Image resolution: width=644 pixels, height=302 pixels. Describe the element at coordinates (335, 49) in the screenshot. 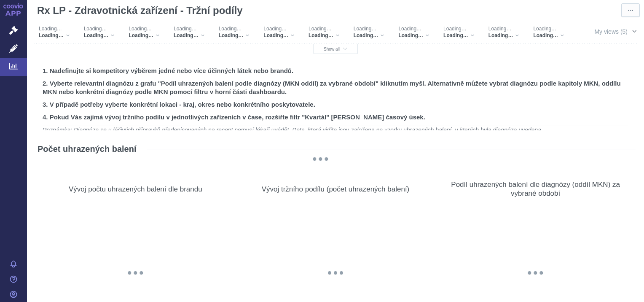

I see `button: Show all` at that location.